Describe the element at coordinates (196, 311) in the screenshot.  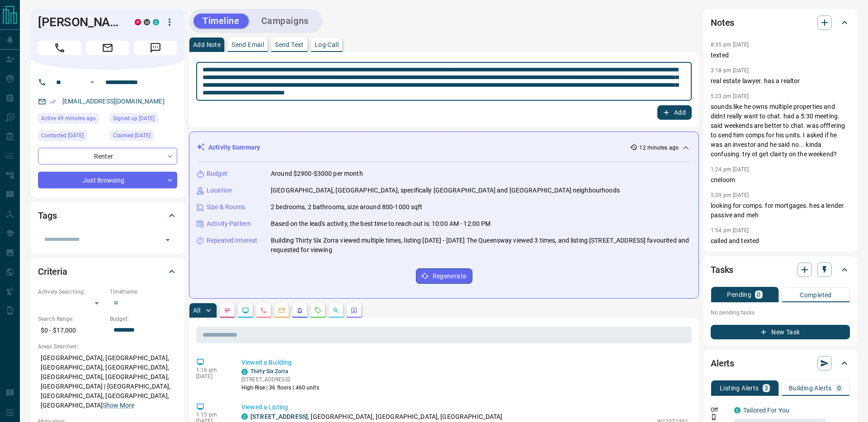
I see `p: All` at that location.